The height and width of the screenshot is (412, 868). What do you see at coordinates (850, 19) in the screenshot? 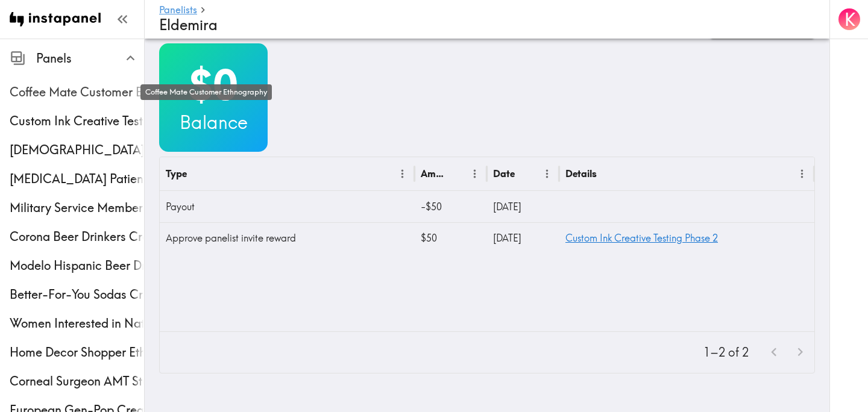
I see `button: K` at bounding box center [850, 19].